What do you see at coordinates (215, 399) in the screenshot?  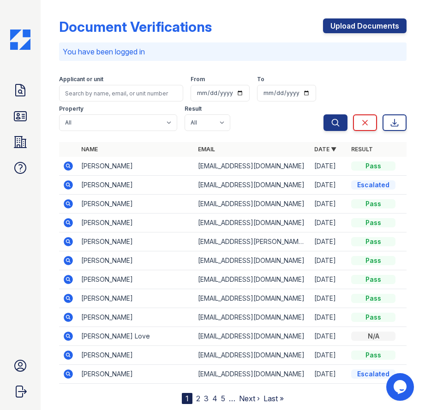 I see `a: 4` at bounding box center [215, 399].